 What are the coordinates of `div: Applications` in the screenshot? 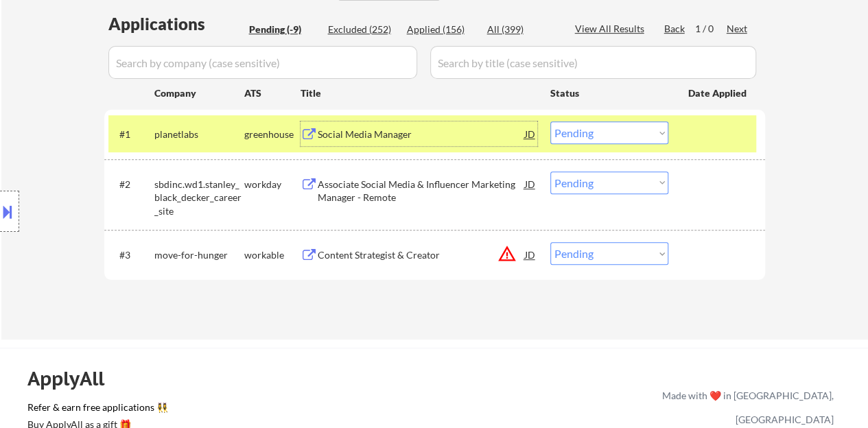 It's located at (177, 24).